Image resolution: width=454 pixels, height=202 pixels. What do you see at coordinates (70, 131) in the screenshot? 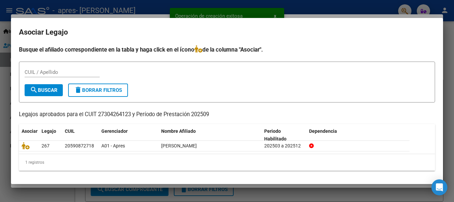
I see `span: CUIL` at bounding box center [70, 131].